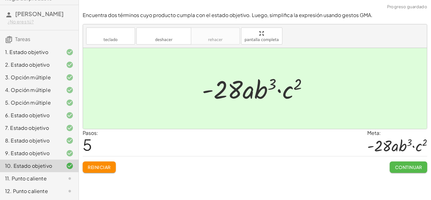 This screenshot has height=200, width=431. Describe the element at coordinates (28, 102) in the screenshot. I see `font: 5. Opción múltiple` at that location.